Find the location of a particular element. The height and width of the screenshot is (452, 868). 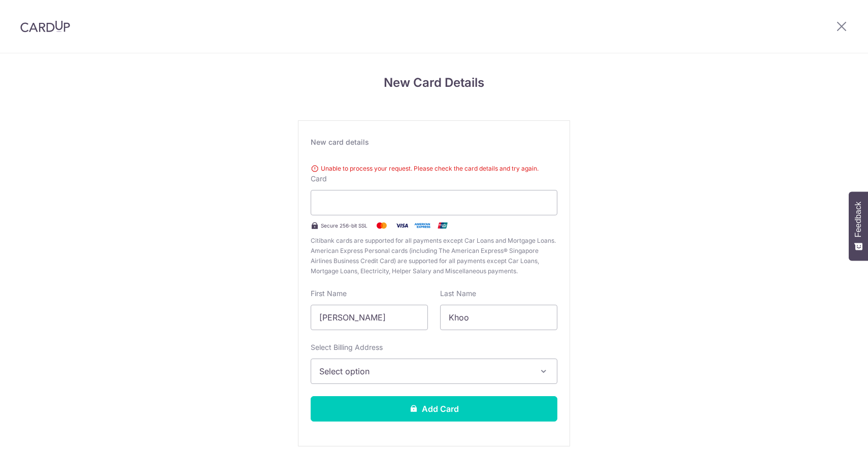

h4: New Card Details is located at coordinates (434, 83).